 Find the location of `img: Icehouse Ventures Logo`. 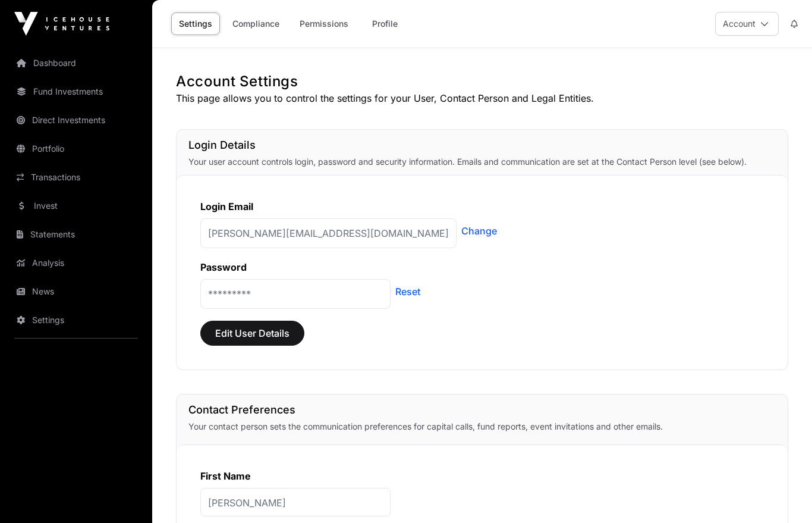

img: Icehouse Ventures Logo is located at coordinates (62, 23).